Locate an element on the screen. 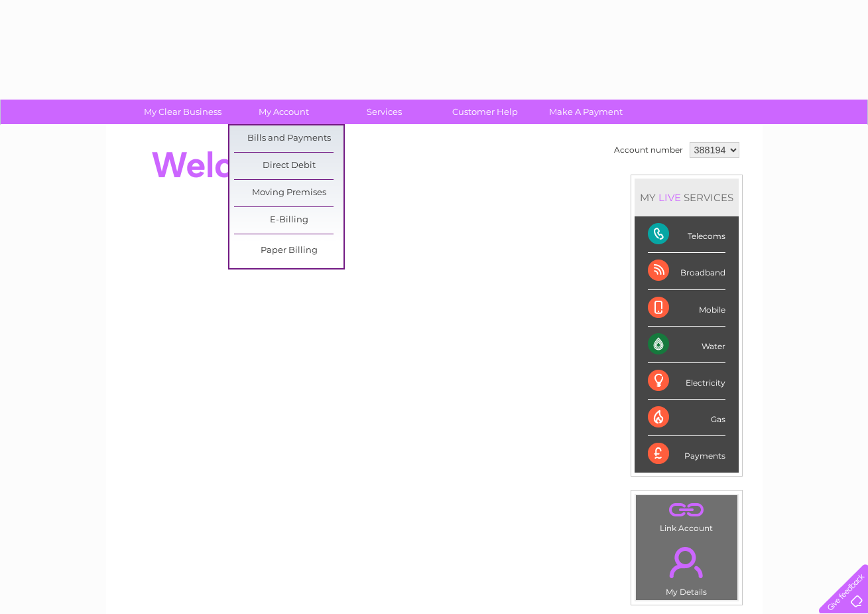 This screenshot has height=614, width=868. div: Mobile is located at coordinates (686, 308).